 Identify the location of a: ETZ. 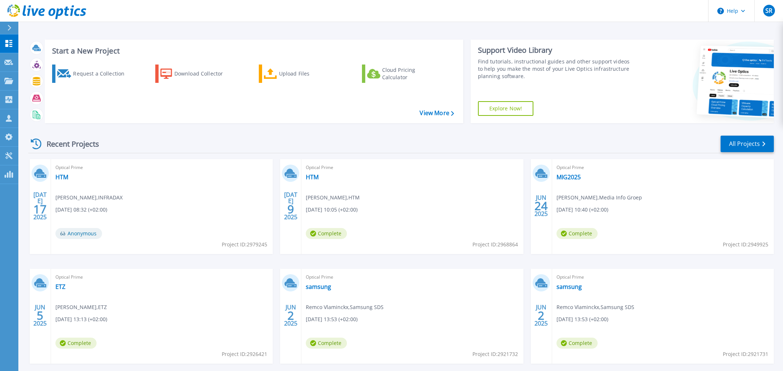
(60, 287).